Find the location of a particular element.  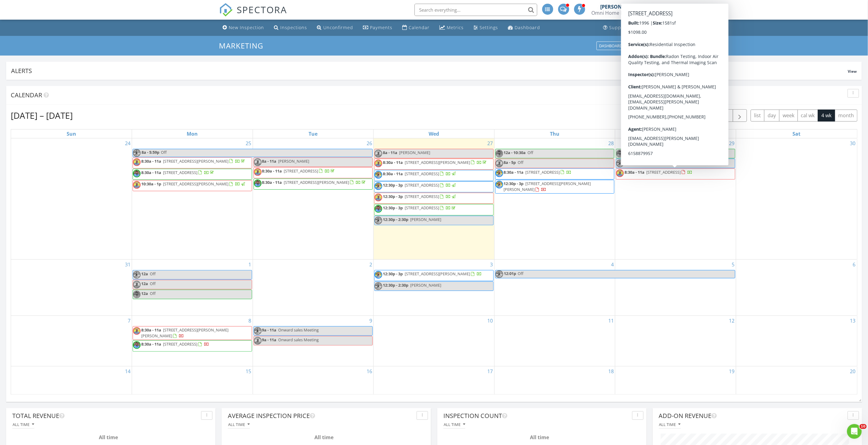

a: Go to September 14, 2025 is located at coordinates (128, 371).